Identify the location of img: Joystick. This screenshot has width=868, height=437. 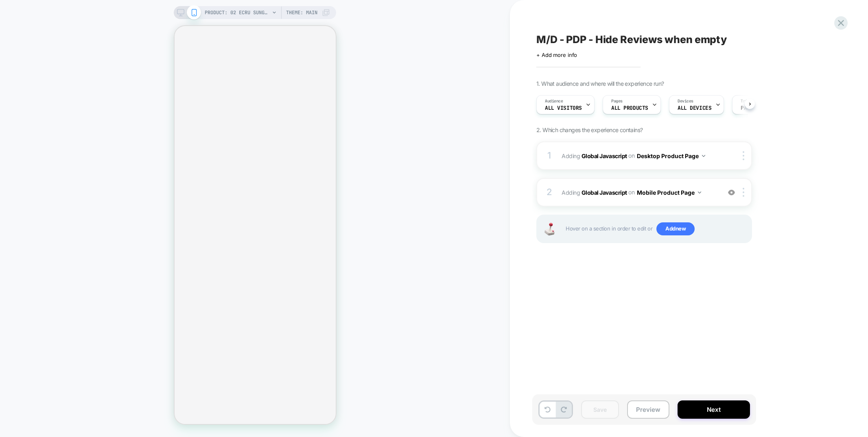
(549, 229).